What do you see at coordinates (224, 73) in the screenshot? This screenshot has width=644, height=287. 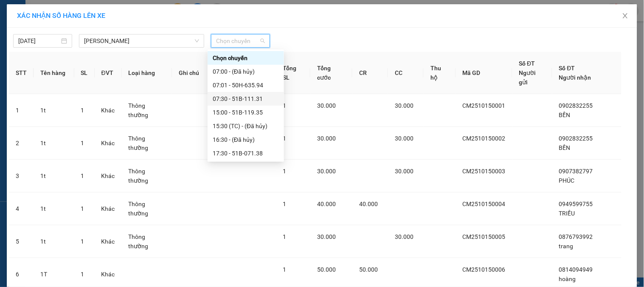 I see `th: Ghi chú` at bounding box center [224, 73].